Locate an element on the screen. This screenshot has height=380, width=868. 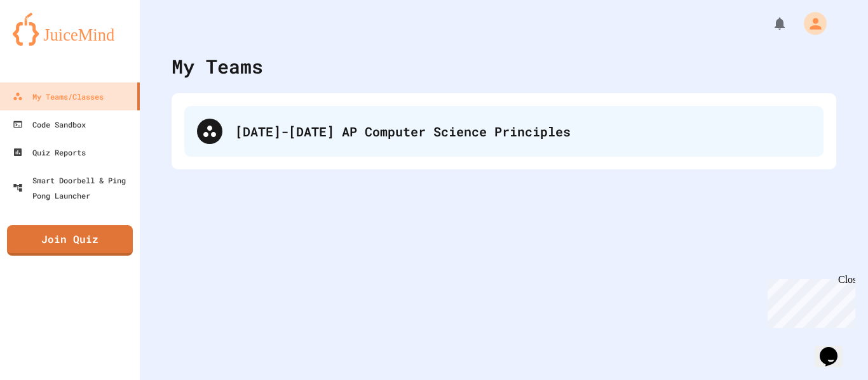
div: My Notifications is located at coordinates (770, 24).